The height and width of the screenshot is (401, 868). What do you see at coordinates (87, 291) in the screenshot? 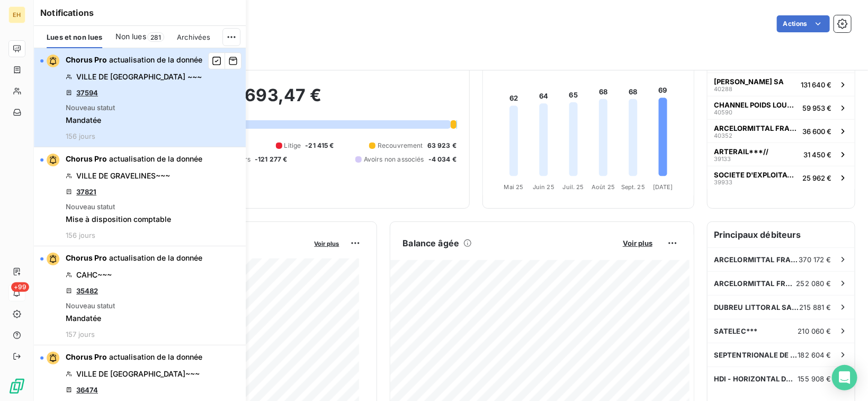
I see `a: 35482` at bounding box center [87, 291].